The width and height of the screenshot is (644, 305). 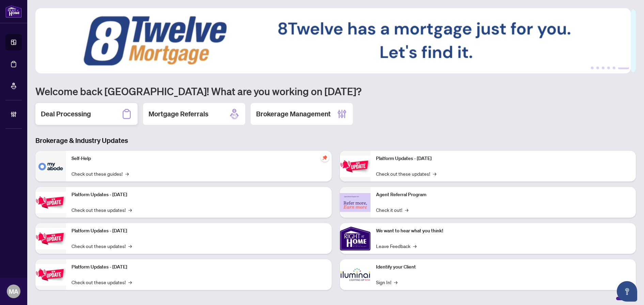 What do you see at coordinates (624, 68) in the screenshot?
I see `button: 6` at bounding box center [624, 68].